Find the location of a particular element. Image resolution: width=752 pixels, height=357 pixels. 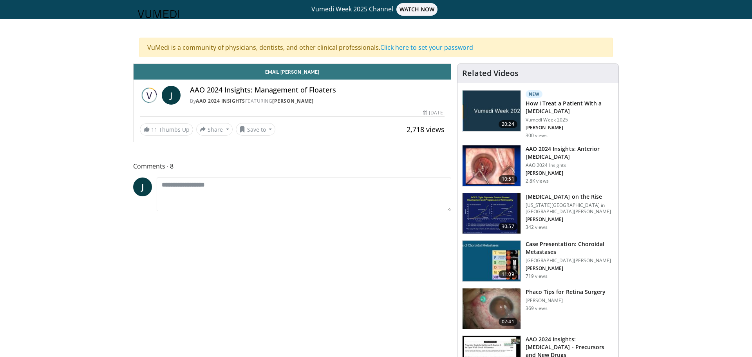

span: Comments 8 is located at coordinates (292, 166).